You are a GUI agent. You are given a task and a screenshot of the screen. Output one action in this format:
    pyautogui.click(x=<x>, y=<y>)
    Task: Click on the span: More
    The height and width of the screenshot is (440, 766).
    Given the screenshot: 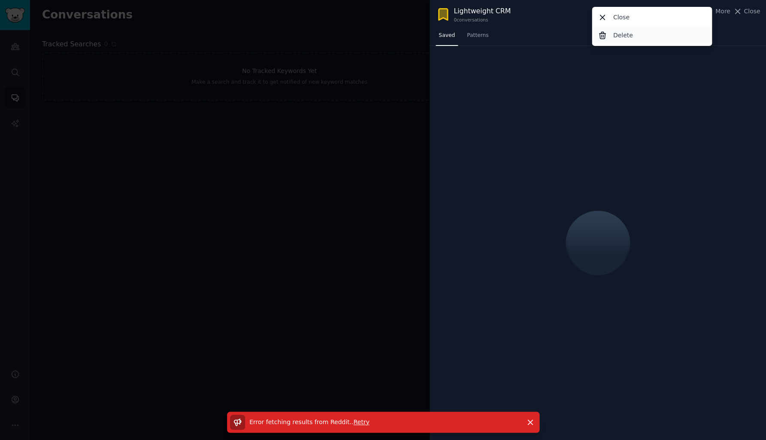 What is the action you would take?
    pyautogui.click(x=723, y=11)
    